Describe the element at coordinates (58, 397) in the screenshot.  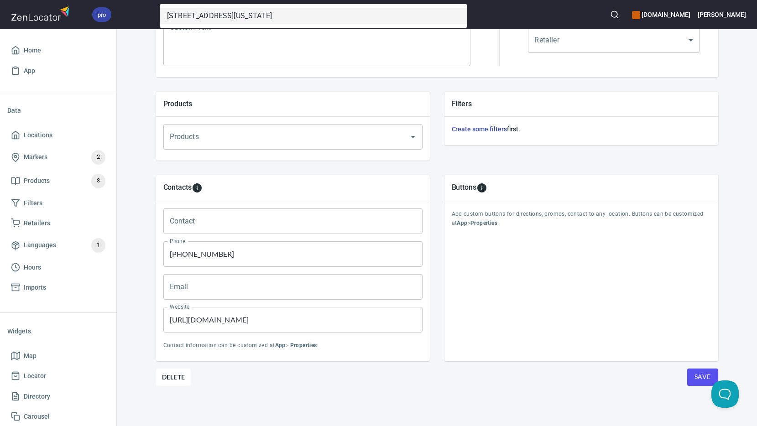
I see `a: Directory` at that location.